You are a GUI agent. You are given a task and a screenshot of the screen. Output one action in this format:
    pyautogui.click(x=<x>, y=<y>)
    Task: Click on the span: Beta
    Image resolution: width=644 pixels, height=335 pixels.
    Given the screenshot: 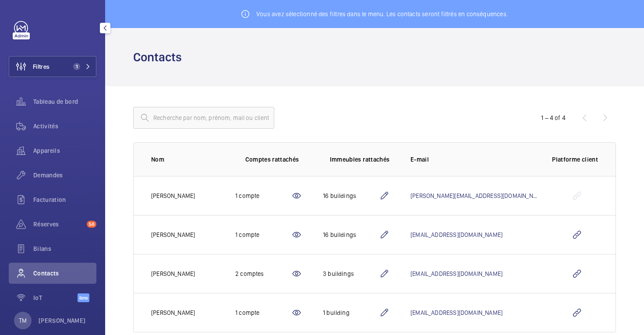 What is the action you would take?
    pyautogui.click(x=83, y=298)
    